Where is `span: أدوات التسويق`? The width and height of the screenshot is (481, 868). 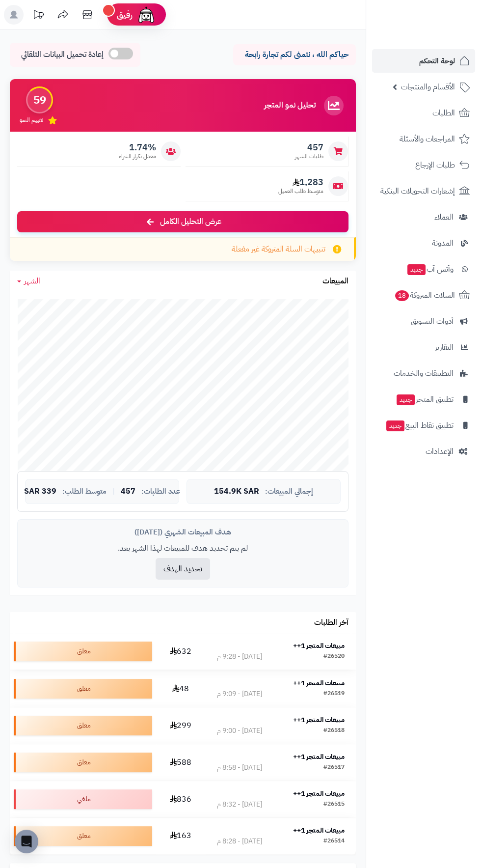
span: أدوات التسويق is located at coordinates (432, 321).